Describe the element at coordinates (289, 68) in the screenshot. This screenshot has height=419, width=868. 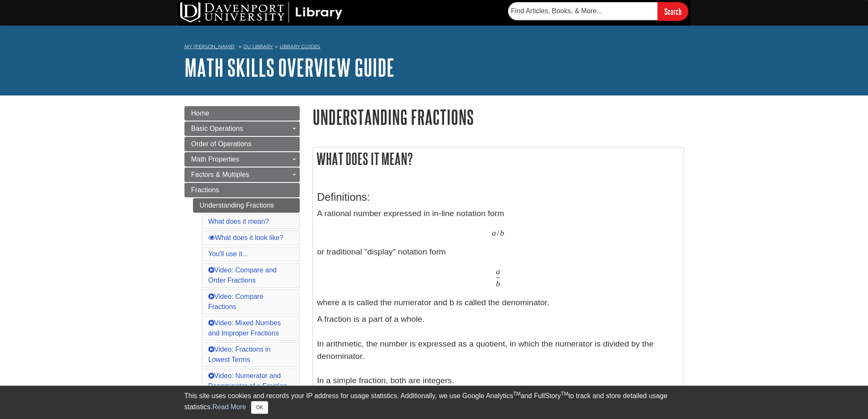
I see `a: Math Skills Overview Guide` at that location.